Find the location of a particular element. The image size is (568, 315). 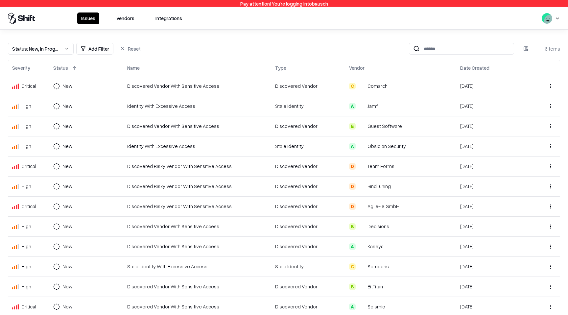

img: Seismic is located at coordinates (362, 307).